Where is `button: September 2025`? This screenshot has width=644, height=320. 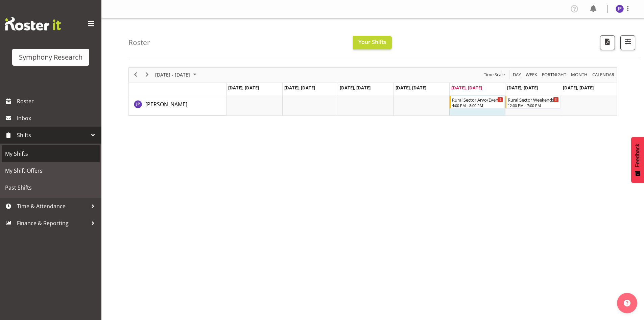 button: September 2025 is located at coordinates (177, 74).